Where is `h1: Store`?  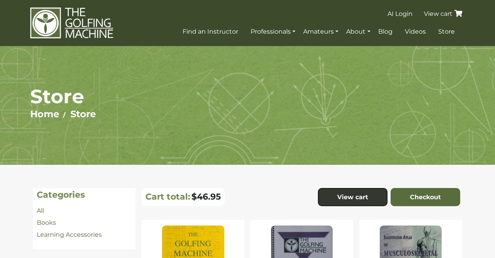
h1: Store is located at coordinates (248, 96).